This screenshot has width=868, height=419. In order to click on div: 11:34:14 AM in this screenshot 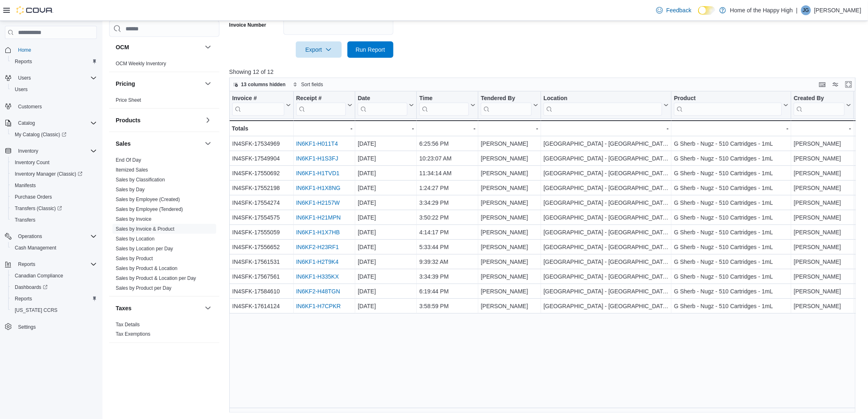, I will do `click(447, 173)`.